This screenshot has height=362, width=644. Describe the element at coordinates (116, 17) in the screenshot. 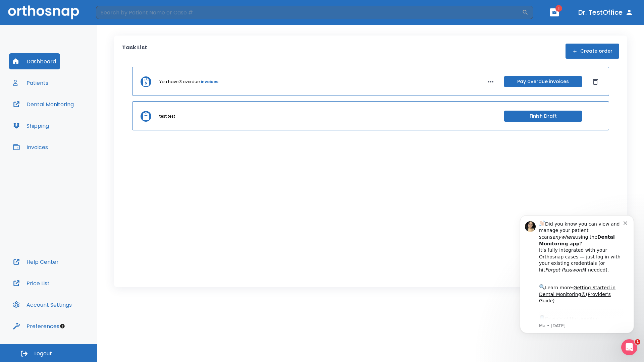

I see `button: Dismiss notification` at that location.